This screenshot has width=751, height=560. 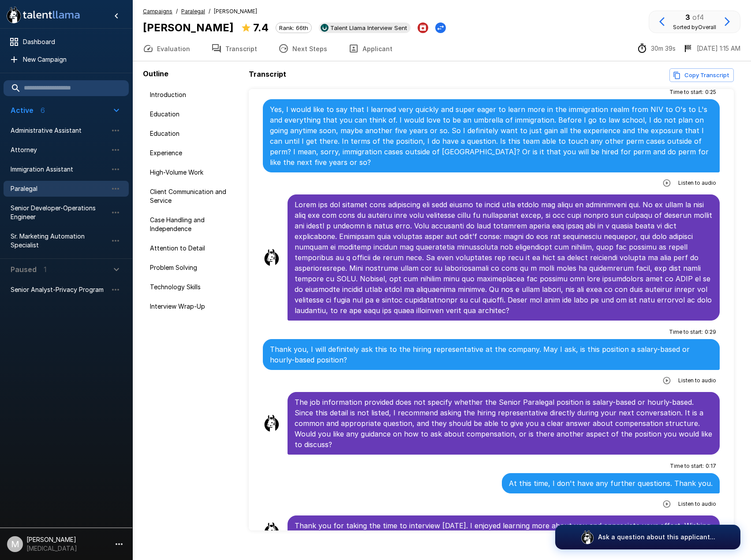 I want to click on span: 0 : 29, so click(x=711, y=332).